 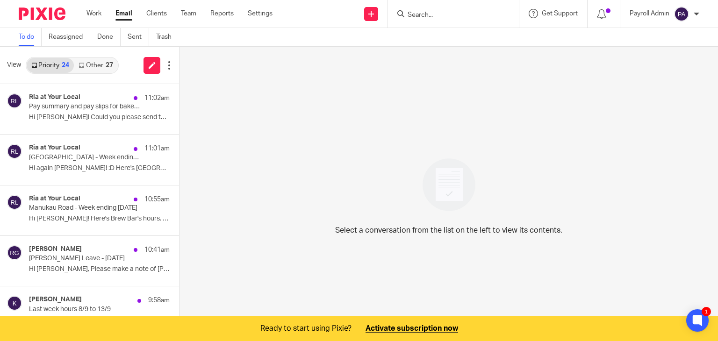 What do you see at coordinates (157, 250) in the screenshot?
I see `p: 10:41am` at bounding box center [157, 250].